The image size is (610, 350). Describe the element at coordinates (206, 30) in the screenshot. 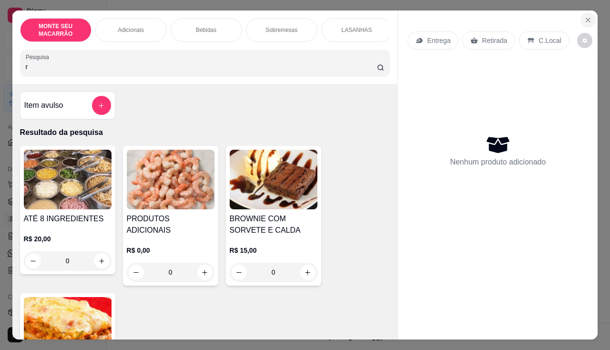

I see `p: Bebidas` at that location.